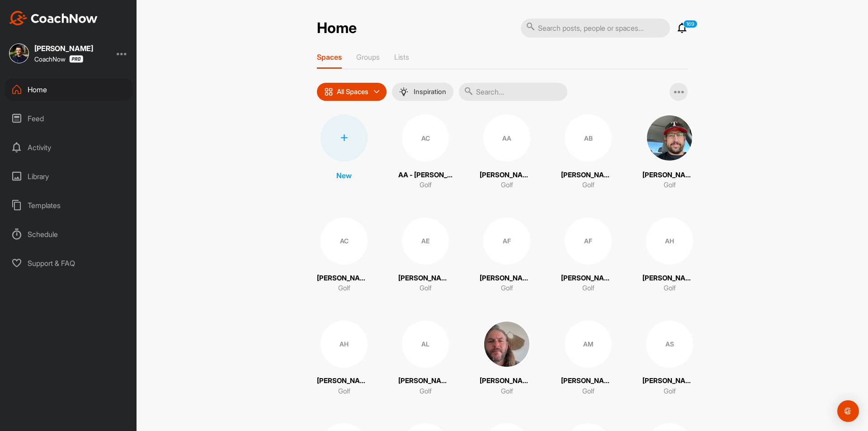 The image size is (868, 431). What do you see at coordinates (425, 344) in the screenshot?
I see `div: AL` at bounding box center [425, 344].